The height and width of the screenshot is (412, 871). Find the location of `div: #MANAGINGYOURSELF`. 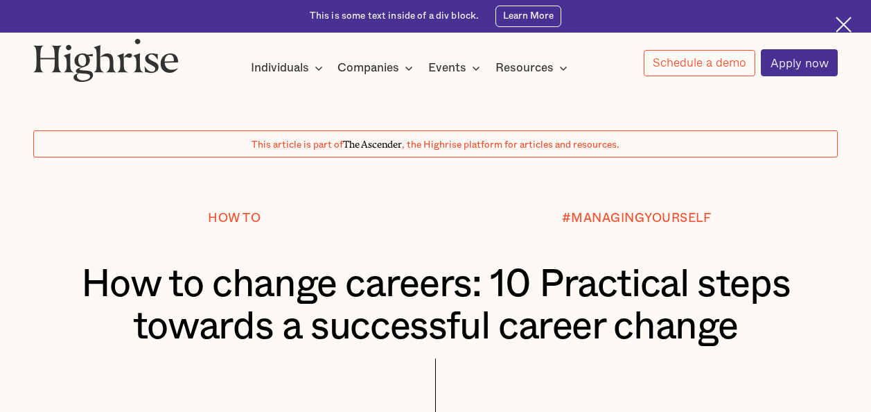

div: #MANAGINGYOURSELF is located at coordinates (637, 218).